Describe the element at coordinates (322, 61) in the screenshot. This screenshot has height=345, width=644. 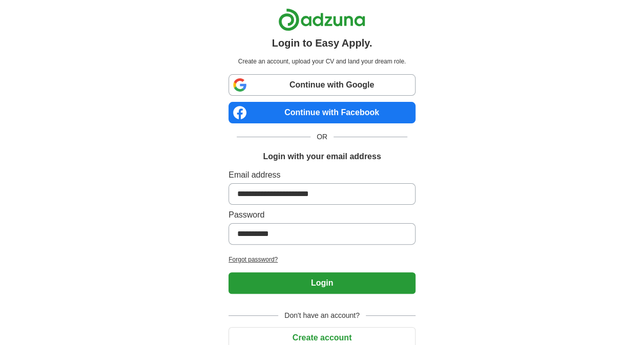
I see `p: Create an account, upload your CV and land your dream role.` at that location.